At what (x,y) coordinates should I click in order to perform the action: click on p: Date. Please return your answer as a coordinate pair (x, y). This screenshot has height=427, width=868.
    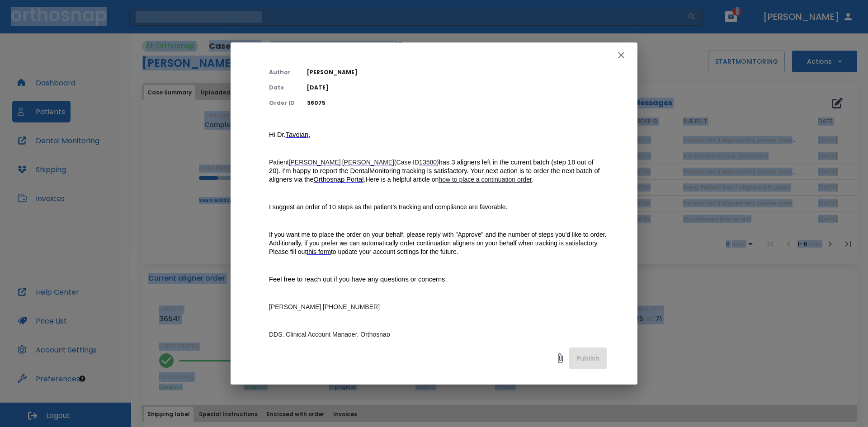
    Looking at the image, I should click on (282, 88).